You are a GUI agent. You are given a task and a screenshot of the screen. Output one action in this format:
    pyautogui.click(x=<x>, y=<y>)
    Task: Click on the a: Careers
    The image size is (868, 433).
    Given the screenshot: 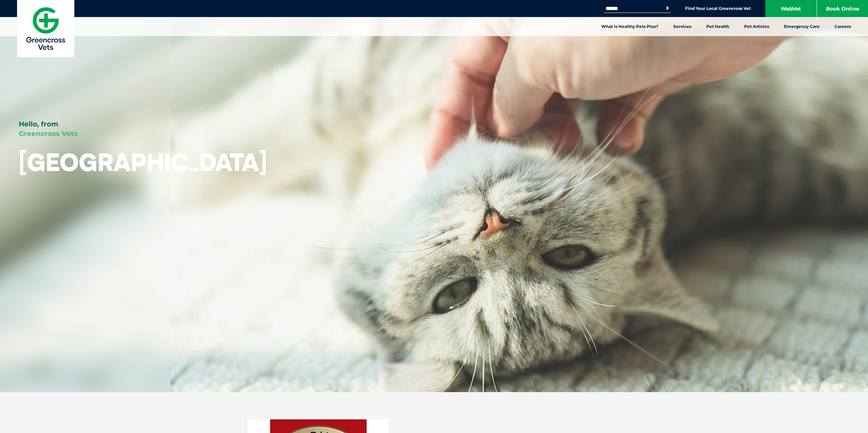 What is the action you would take?
    pyautogui.click(x=842, y=26)
    